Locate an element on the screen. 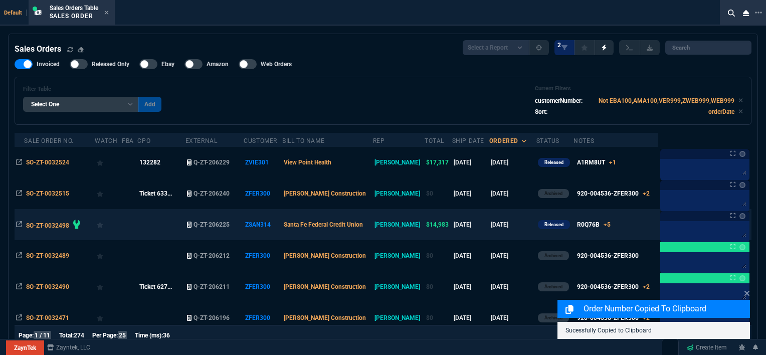  span: Q-ZT-206240 is located at coordinates (211, 193).